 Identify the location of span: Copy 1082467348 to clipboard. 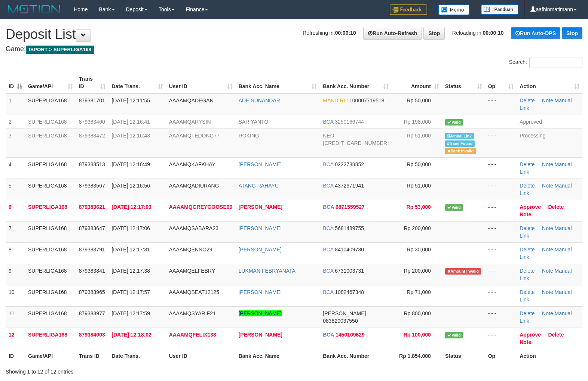
(349, 292).